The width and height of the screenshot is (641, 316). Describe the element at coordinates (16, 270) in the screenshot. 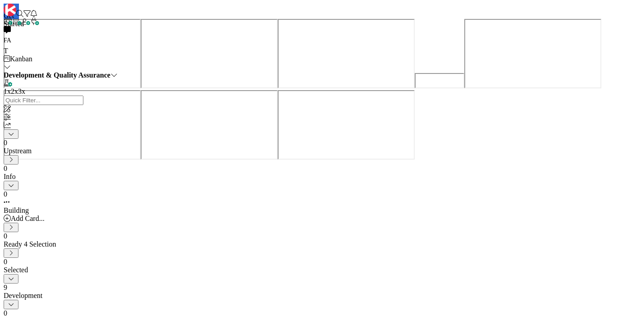

I see `span: Selected` at that location.